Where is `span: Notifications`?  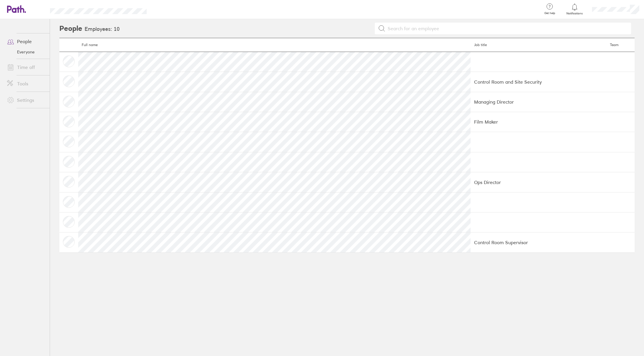
span: Notifications is located at coordinates (575, 14).